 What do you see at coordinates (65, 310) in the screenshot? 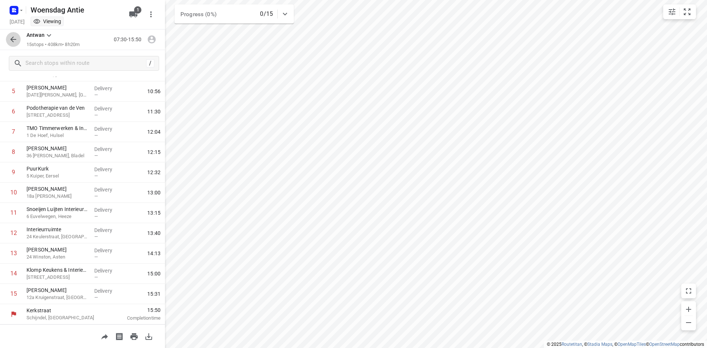
I see `p: Kerkstraat` at bounding box center [65, 310].